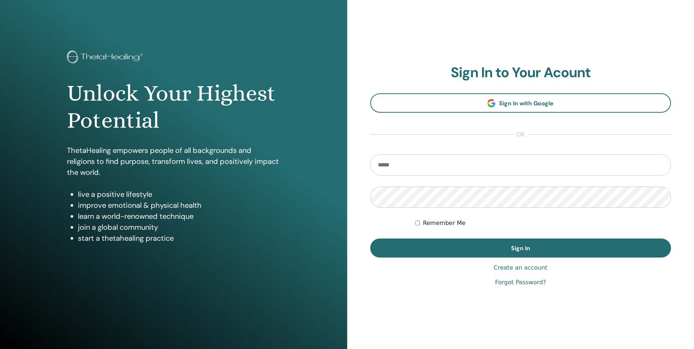 Image resolution: width=694 pixels, height=349 pixels. Describe the element at coordinates (179, 227) in the screenshot. I see `li: join a global community` at that location.